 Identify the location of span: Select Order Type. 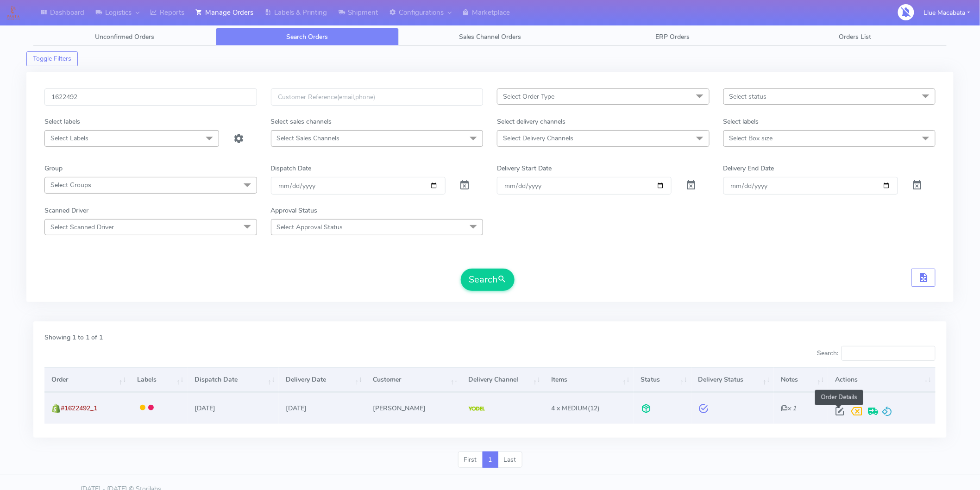
(529, 97).